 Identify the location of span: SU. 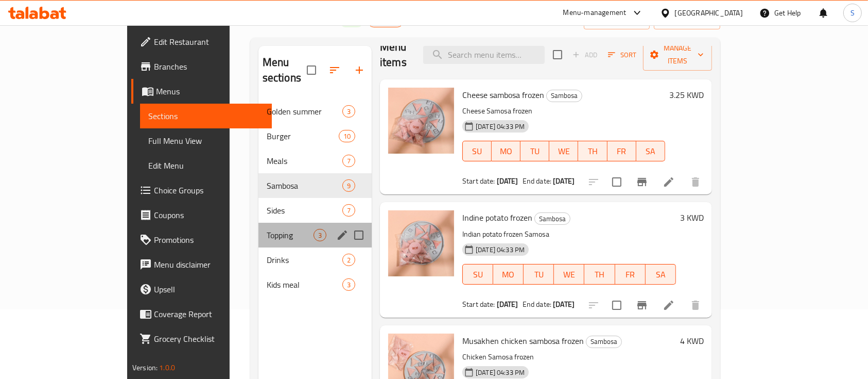
(477, 151).